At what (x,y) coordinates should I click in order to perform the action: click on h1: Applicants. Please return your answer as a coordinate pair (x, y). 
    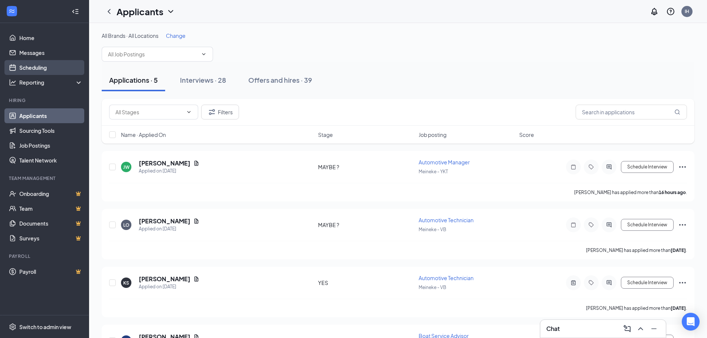
    Looking at the image, I should click on (140, 12).